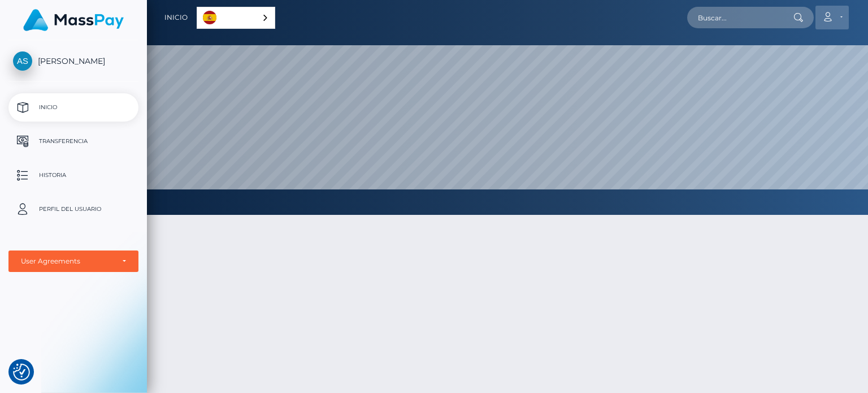 The image size is (868, 393). Describe the element at coordinates (235, 18) in the screenshot. I see `a: Español` at that location.